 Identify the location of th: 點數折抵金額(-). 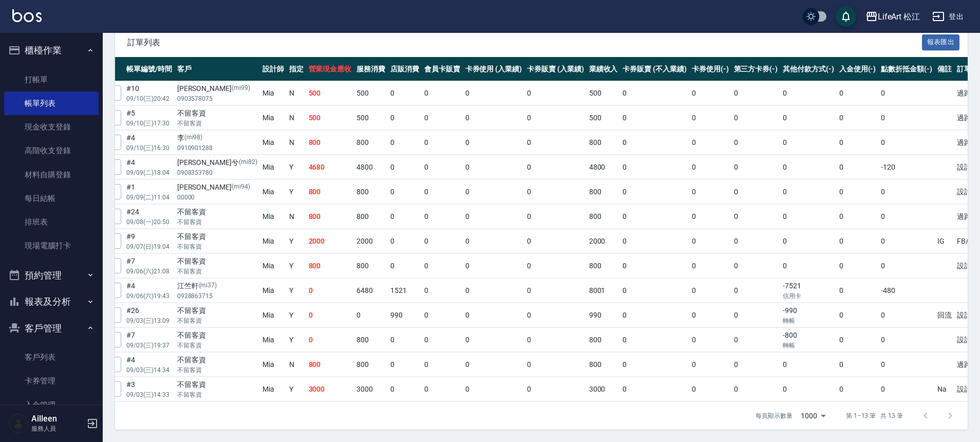
(907, 69).